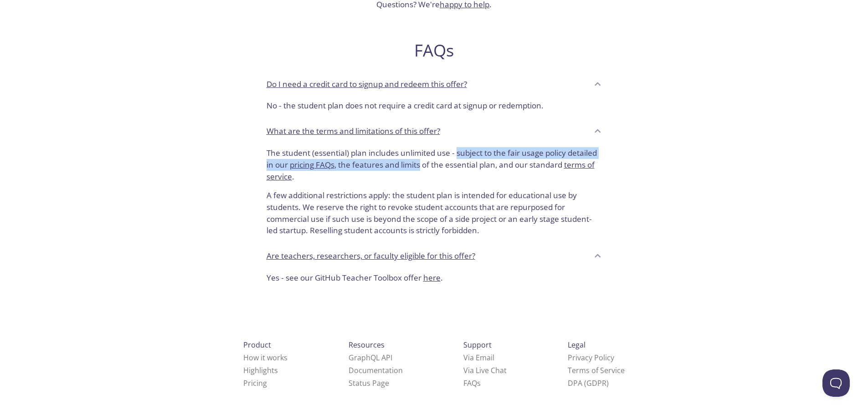 This screenshot has width=868, height=415. Describe the element at coordinates (371, 256) in the screenshot. I see `p: Are teachers, researchers, or faculty eligible for this offer?` at that location.